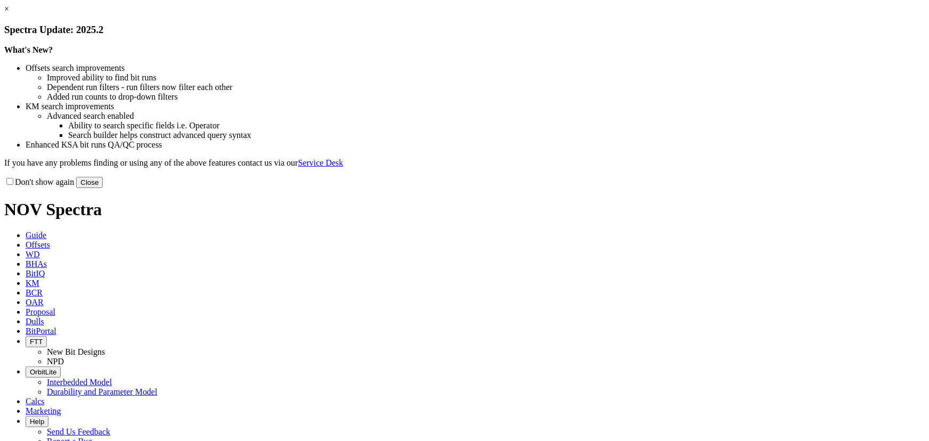 The image size is (929, 441). What do you see at coordinates (486, 97) in the screenshot?
I see `li: Added run counts to drop-down filters` at bounding box center [486, 97].